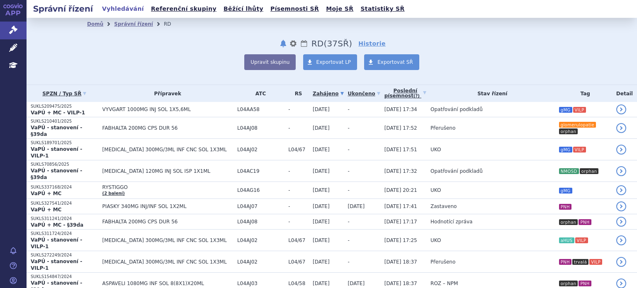 Image resolution: width=637 pixels, height=288 pixels. Describe the element at coordinates (580, 262) in the screenshot. I see `i: trvalá` at that location.